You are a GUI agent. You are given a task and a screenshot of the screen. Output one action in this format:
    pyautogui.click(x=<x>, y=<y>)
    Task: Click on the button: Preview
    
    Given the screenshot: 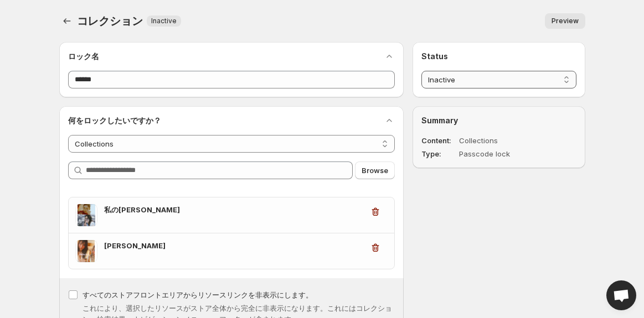 What is the action you would take?
    pyautogui.click(x=564, y=21)
    